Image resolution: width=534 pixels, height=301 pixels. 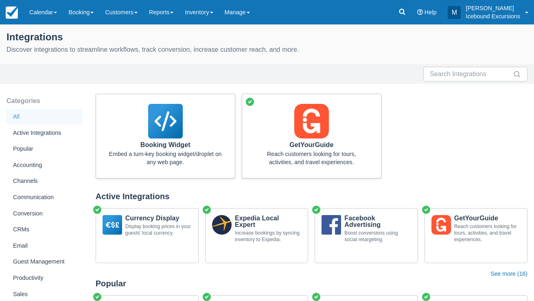 I want to click on i: Help, so click(x=420, y=12).